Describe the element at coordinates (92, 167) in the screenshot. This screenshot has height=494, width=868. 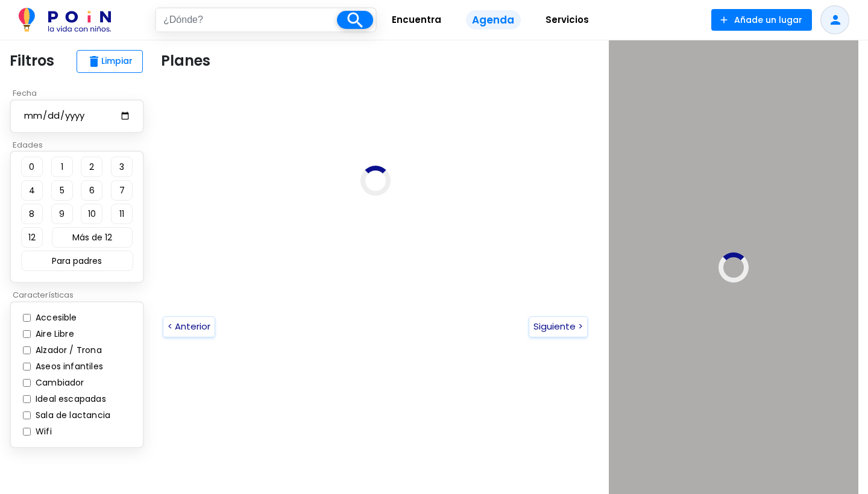
I see `button: 2` at that location.